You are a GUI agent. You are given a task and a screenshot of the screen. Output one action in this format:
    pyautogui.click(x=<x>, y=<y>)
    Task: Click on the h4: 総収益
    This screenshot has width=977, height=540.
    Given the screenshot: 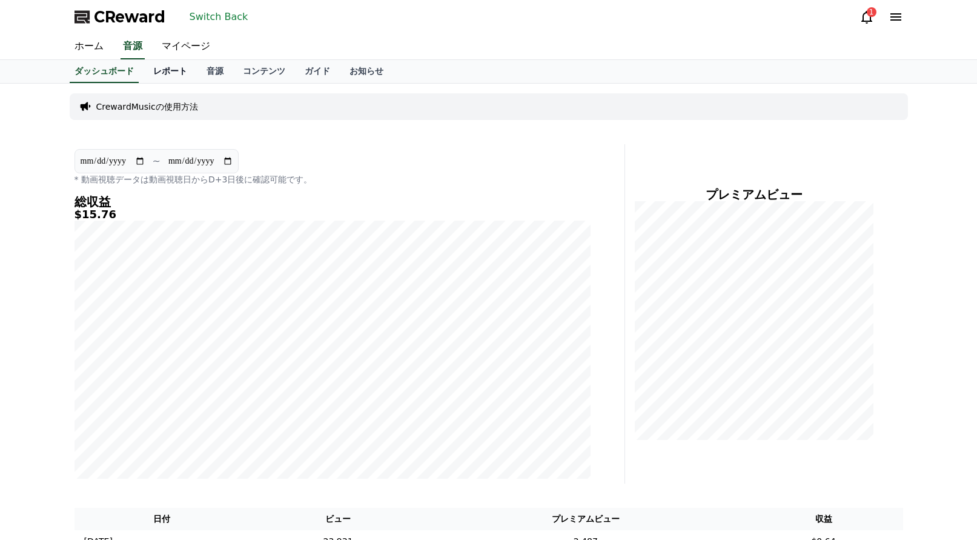 What is the action you would take?
    pyautogui.click(x=332, y=202)
    